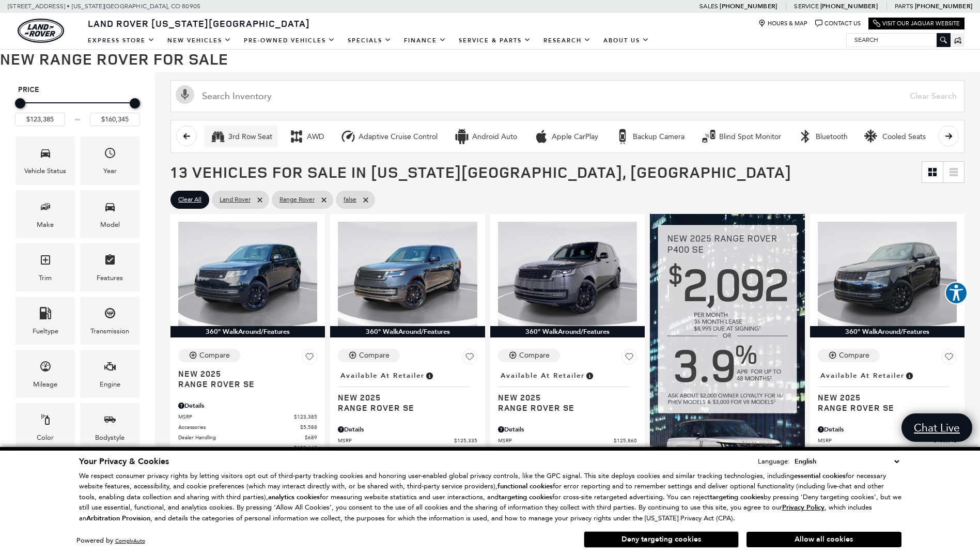  What do you see at coordinates (20, 103) in the screenshot?
I see `div: Minimum Price` at bounding box center [20, 103].